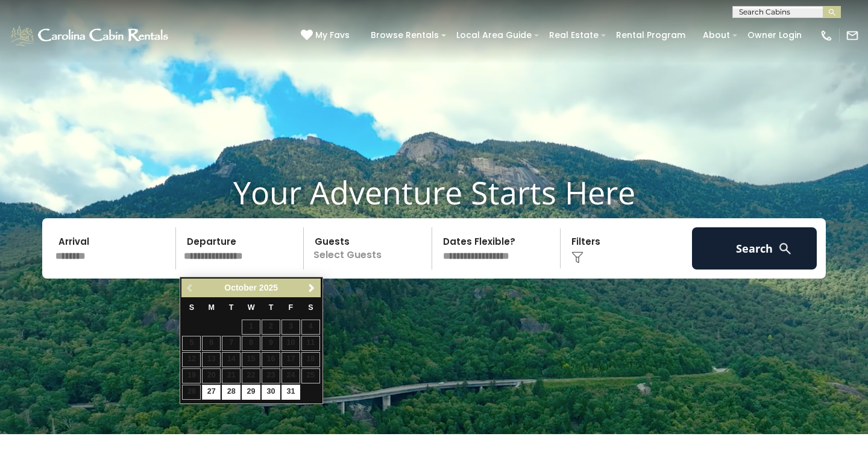  I want to click on img: White-1-1-2.png, so click(90, 36).